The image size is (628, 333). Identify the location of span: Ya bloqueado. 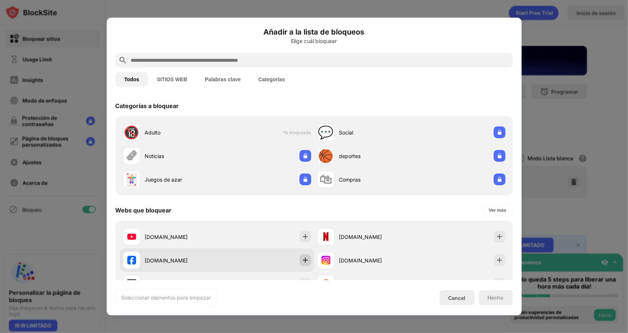
(297, 132).